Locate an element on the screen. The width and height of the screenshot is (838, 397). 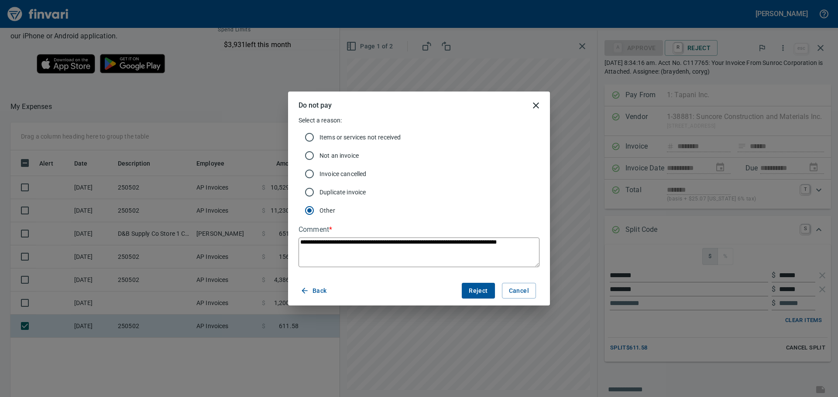
label: Comment is located at coordinates (419, 230).